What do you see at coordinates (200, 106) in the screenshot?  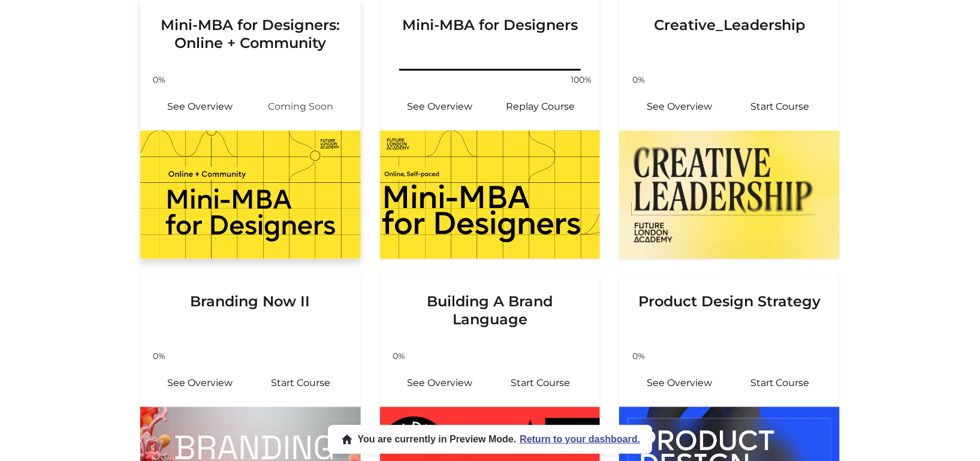 I see `a: Mini-MBA for Designers: Online + Community: See Overview` at bounding box center [200, 106].